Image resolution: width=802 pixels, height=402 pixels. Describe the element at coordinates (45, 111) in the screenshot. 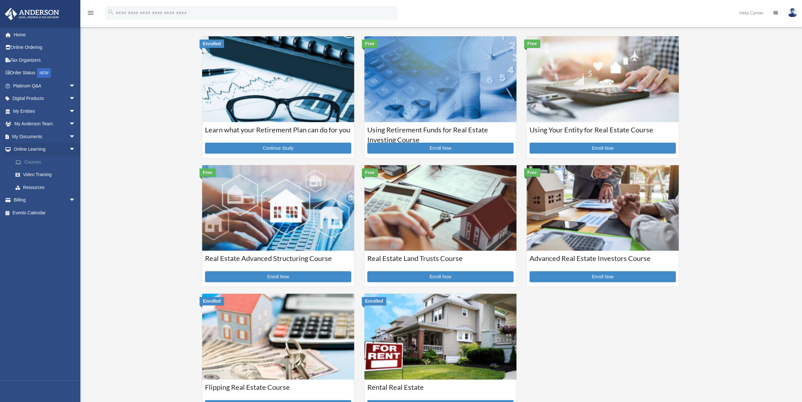

I see `a: My Entitiesarrow_drop_down` at that location.